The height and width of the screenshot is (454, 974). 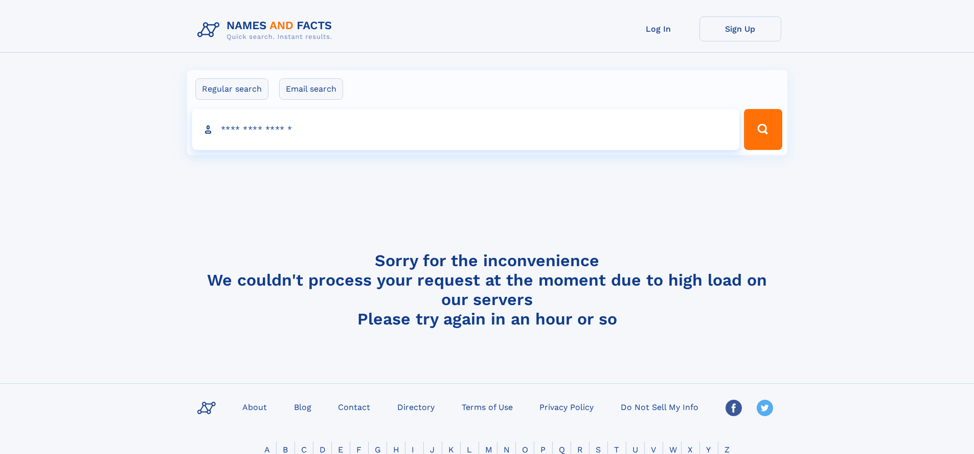 I want to click on a: Terms of Use, so click(x=487, y=406).